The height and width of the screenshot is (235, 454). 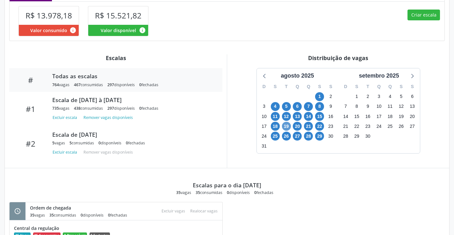 What do you see at coordinates (264, 117) in the screenshot?
I see `span: domingo, 10 de agosto de 2025` at bounding box center [264, 117].